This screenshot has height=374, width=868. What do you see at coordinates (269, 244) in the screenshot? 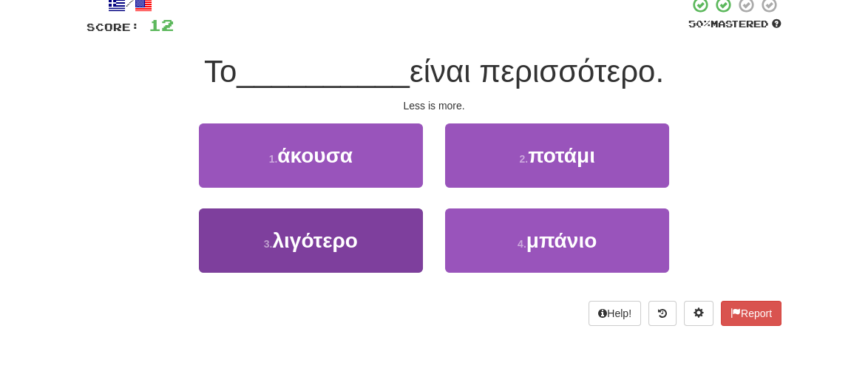
I see `small: 3 .` at bounding box center [269, 244].